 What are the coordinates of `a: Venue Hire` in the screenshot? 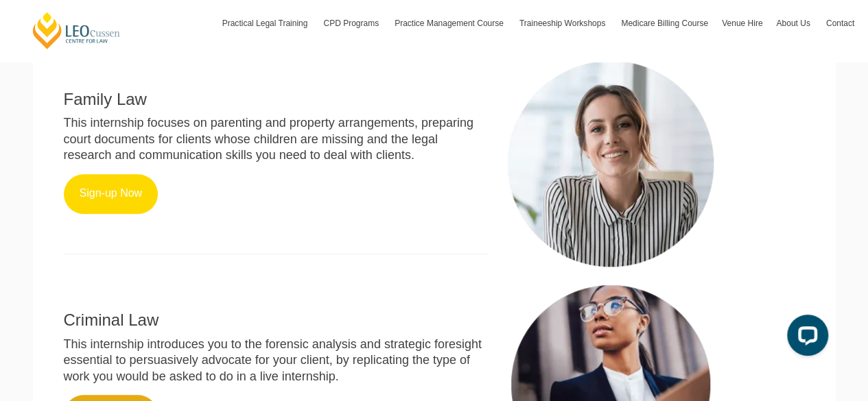 It's located at (741, 24).